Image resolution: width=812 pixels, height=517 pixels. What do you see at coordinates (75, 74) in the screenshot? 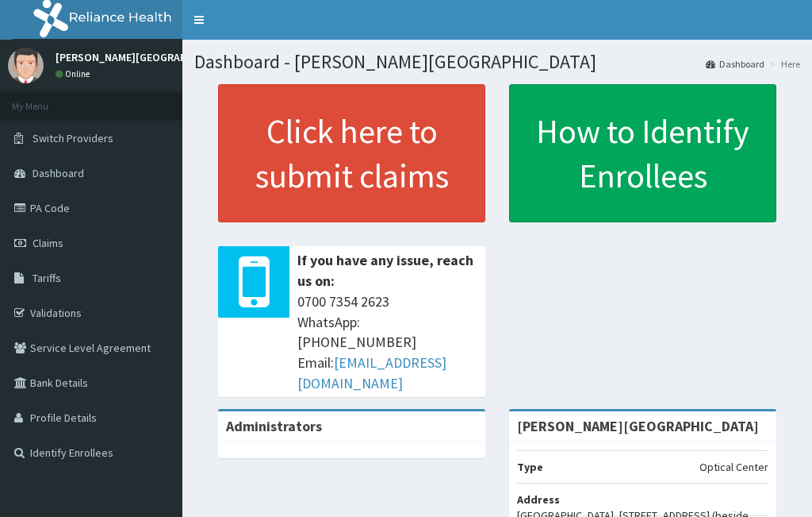
I see `a: Online` at bounding box center [75, 74].